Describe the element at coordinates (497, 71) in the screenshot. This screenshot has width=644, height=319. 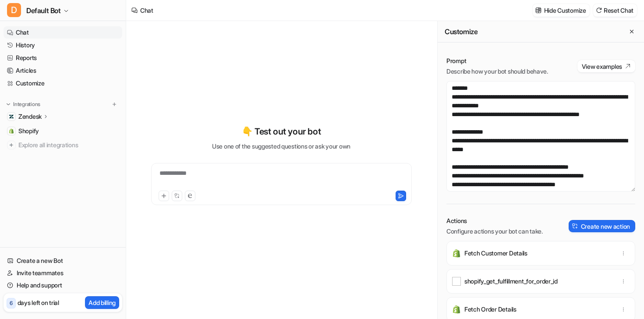
I see `p: Describe how your bot should behave.` at that location.